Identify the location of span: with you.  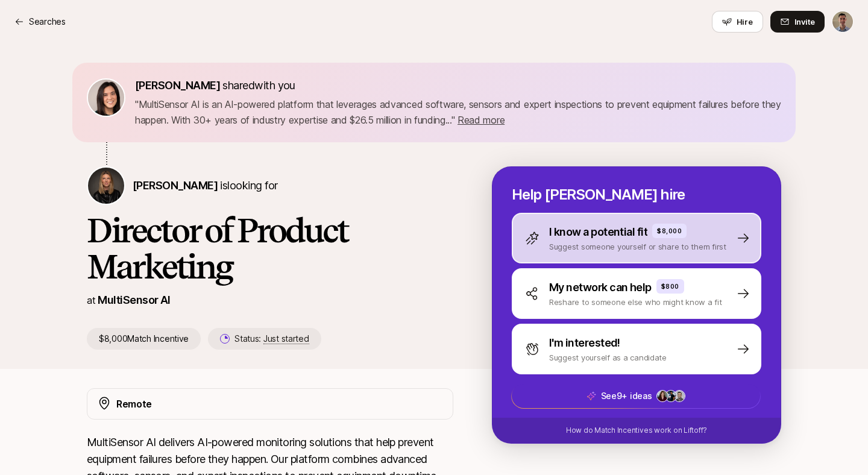
(275, 85).